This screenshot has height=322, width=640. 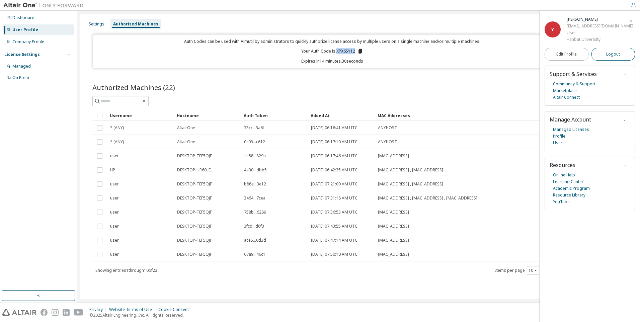 I want to click on span: Items per page, so click(x=517, y=271).